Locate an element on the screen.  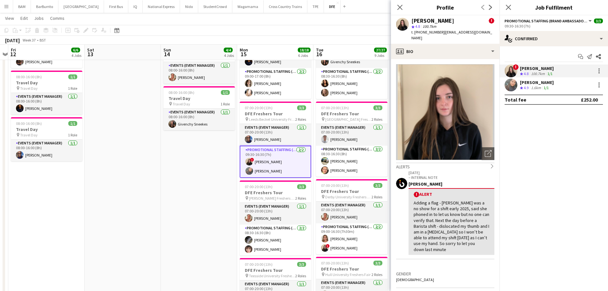
div: 07:00-20:00 (13h)3/3DFE Freshers Tour Exeter University Freshers Fair2 RolesEvents (Event Manager... is located at coordinates (275, 61).